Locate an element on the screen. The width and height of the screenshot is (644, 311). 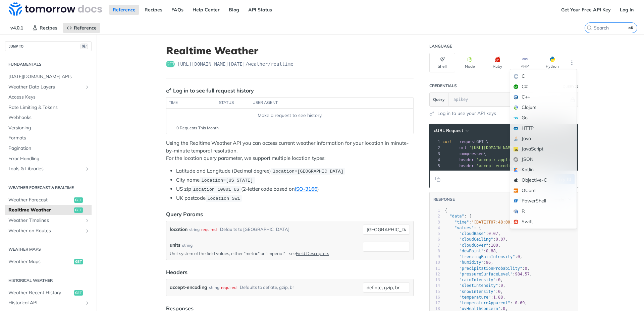
button: Show subpages for Weather Data Layers is located at coordinates (87, 87).